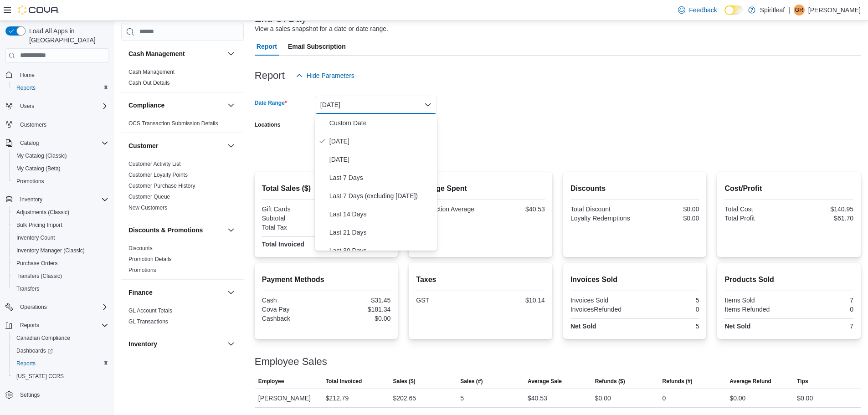 This screenshot has width=868, height=415. I want to click on span: Last 7 Days, so click(382, 178).